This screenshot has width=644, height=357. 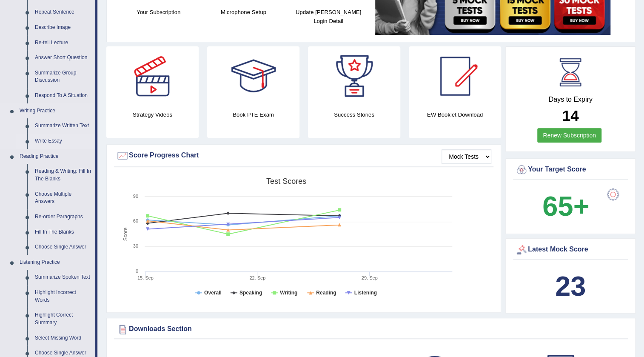 What do you see at coordinates (244, 12) in the screenshot?
I see `h4: Microphone Setup` at bounding box center [244, 12].